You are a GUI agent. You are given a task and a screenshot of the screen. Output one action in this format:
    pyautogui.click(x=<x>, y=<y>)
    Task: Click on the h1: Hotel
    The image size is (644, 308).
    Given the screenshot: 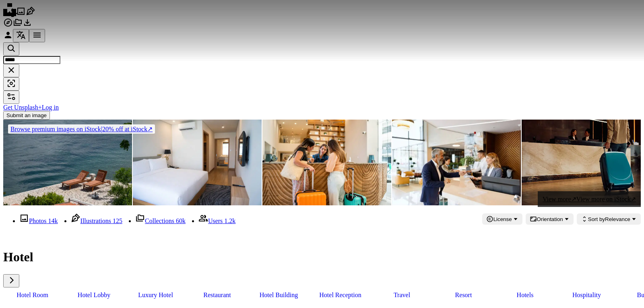 What is the action you would take?
    pyautogui.click(x=322, y=257)
    